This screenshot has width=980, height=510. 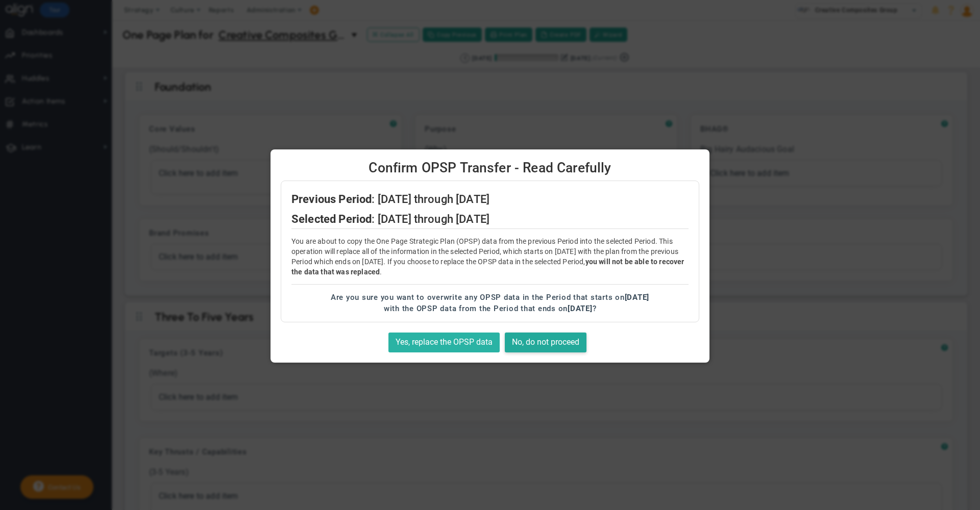 I want to click on button: No, do not proceed, so click(x=545, y=342).